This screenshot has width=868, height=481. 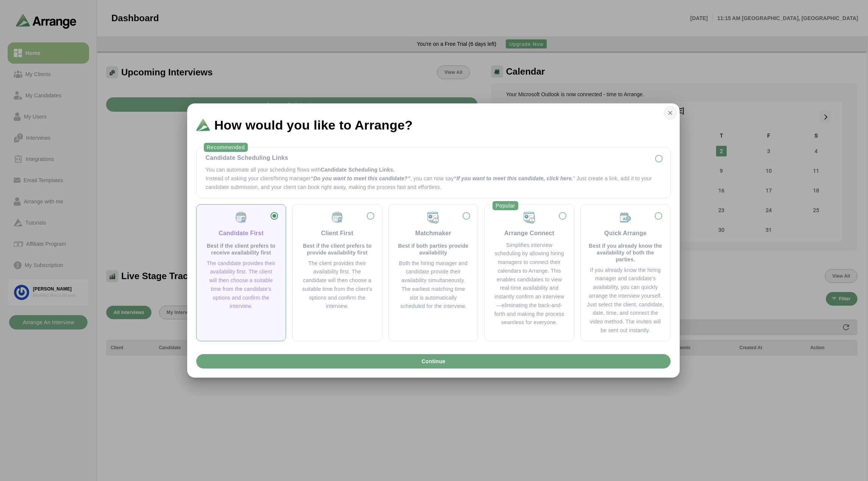 I want to click on p: Instead of asking your client/hiring manager , you can now say ” Just create a link, add it to yo..., so click(x=433, y=183).